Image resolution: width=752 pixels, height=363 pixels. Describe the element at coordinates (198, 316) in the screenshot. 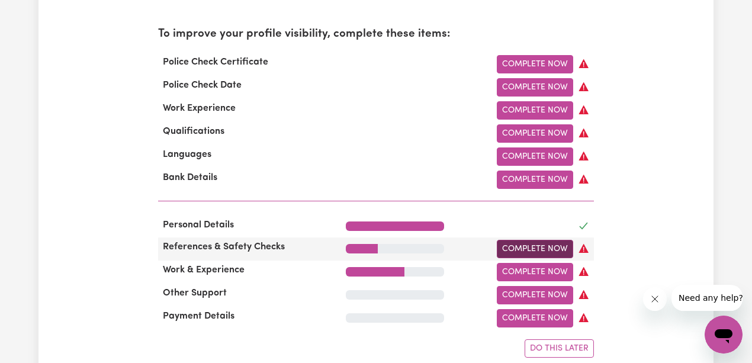

I see `span: Payment Details` at that location.